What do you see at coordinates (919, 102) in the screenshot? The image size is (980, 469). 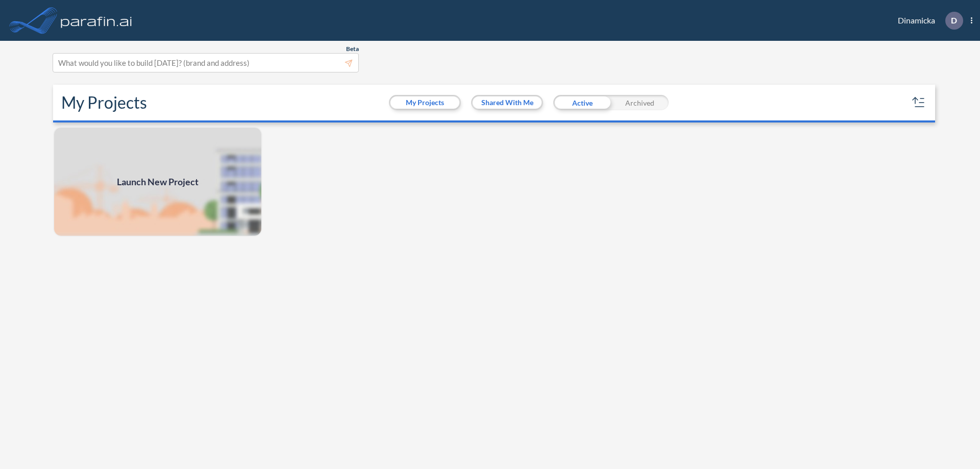 I see `button: sort` at bounding box center [919, 102].